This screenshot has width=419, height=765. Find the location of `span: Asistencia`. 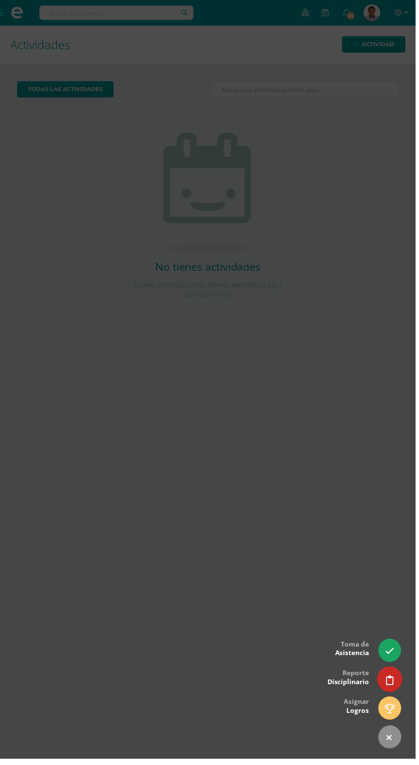

span: Asistencia is located at coordinates (355, 658).